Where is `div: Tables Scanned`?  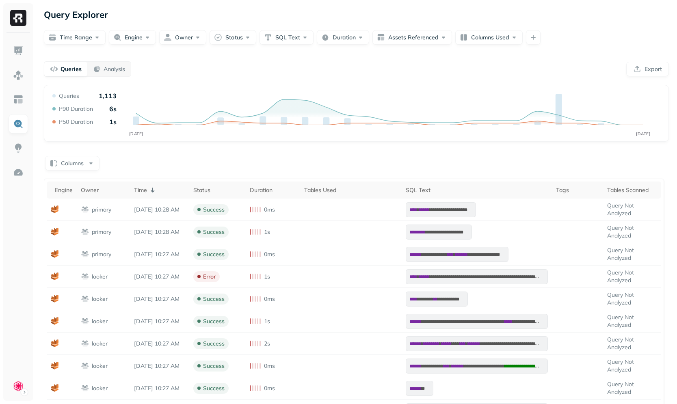 div: Tables Scanned is located at coordinates (632, 190).